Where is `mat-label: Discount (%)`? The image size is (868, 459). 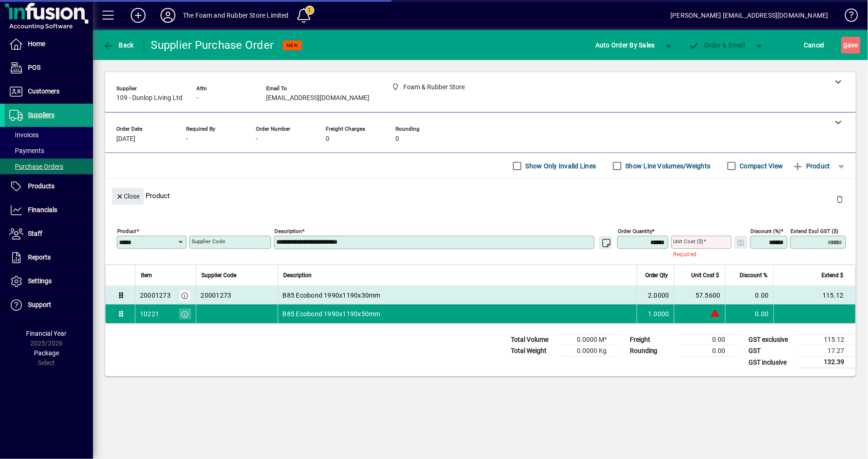 mat-label: Discount (%) is located at coordinates (766, 231).